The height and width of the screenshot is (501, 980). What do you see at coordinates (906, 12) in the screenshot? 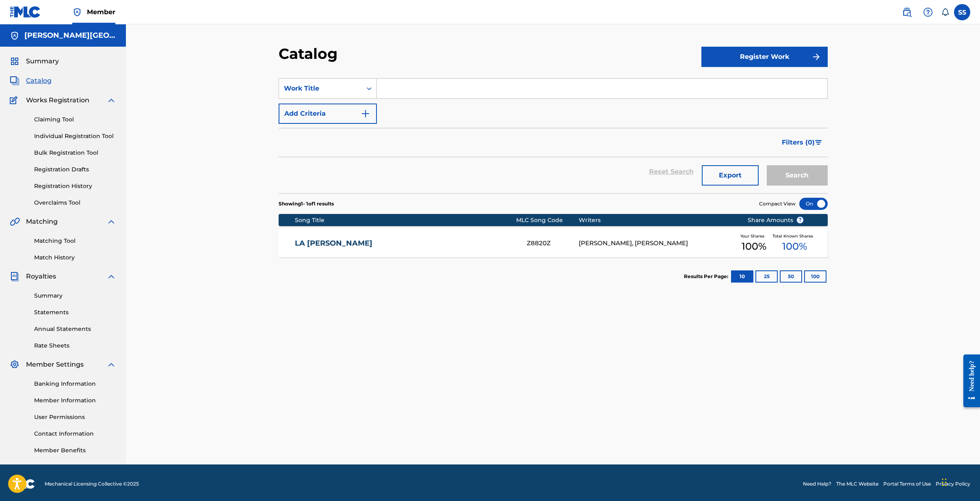
I see `img: search` at bounding box center [906, 12].